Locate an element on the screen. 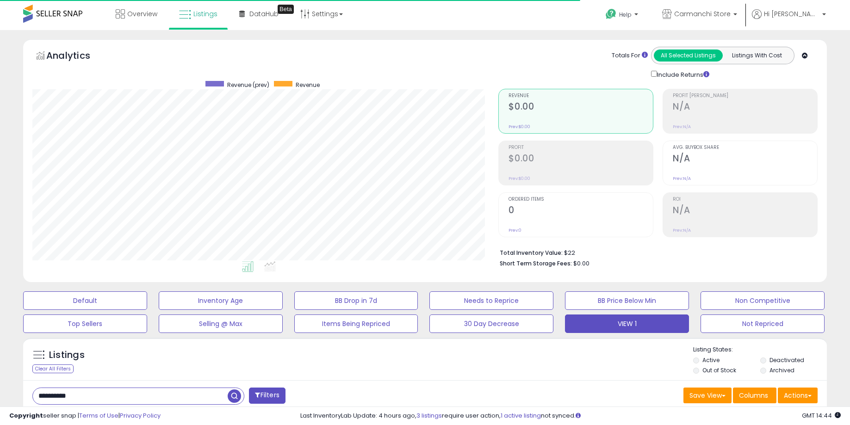 This screenshot has height=425, width=850. button: Top Sellers is located at coordinates (85, 324).